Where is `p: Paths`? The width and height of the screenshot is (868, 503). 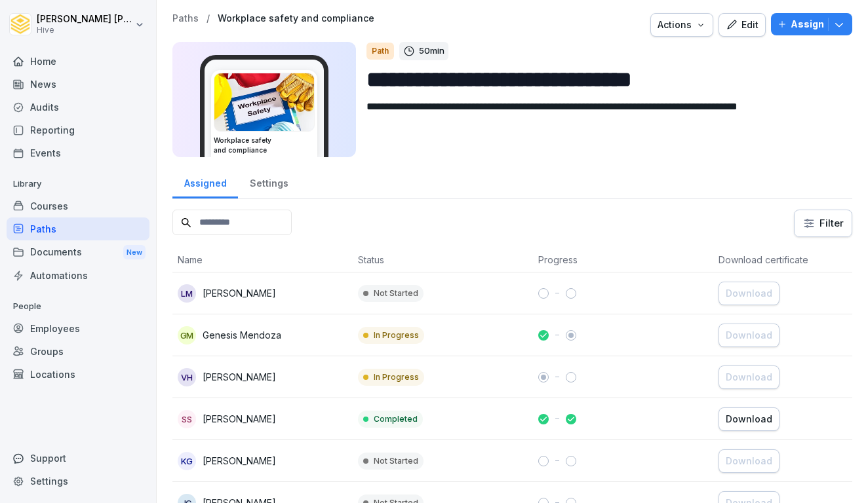 p: Paths is located at coordinates (186, 18).